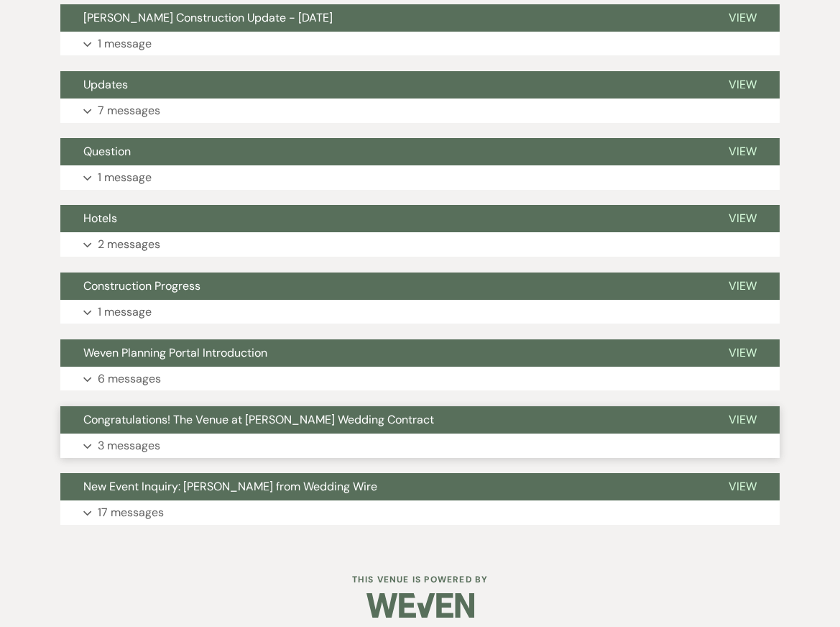 The width and height of the screenshot is (840, 627). What do you see at coordinates (106, 84) in the screenshot?
I see `span: Updates` at bounding box center [106, 84].